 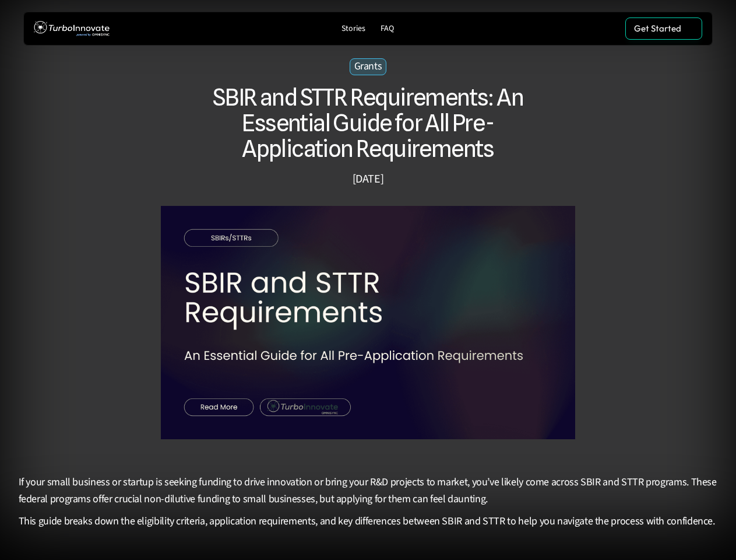 I want to click on p: Stories, so click(x=353, y=29).